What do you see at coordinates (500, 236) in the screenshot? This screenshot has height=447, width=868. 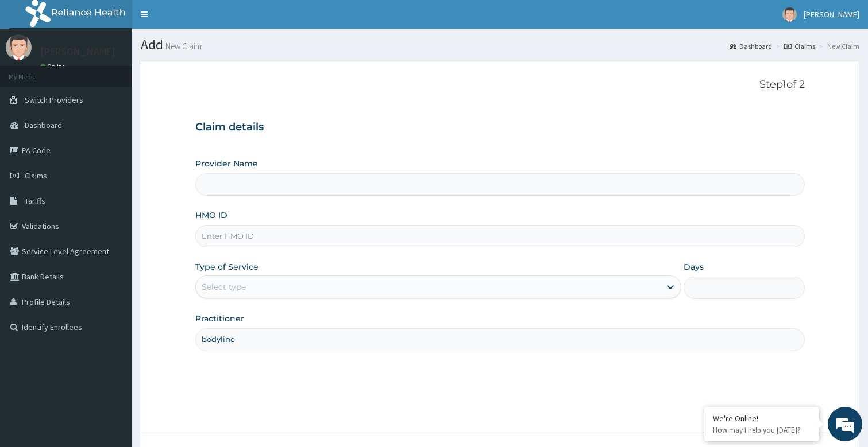 I see `input: Enter HMO ID` at bounding box center [500, 236].